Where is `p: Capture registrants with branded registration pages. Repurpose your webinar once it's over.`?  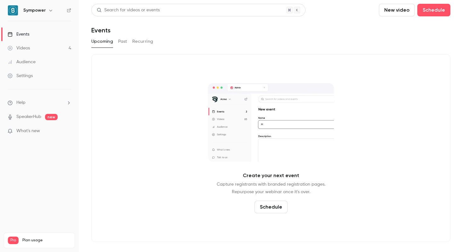 p: Capture registrants with branded registration pages. Repurpose your webinar once it's over. is located at coordinates (271, 188).